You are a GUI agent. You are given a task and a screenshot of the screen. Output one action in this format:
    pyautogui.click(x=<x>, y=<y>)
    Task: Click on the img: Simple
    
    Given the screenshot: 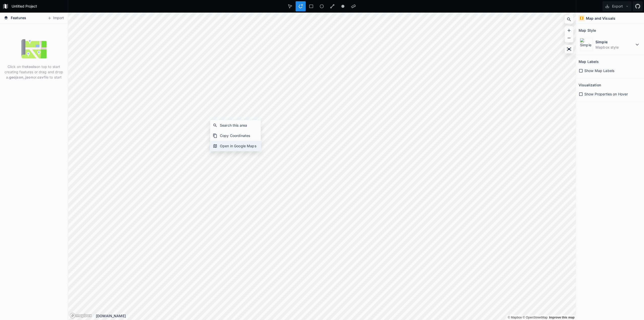 What is the action you would take?
    pyautogui.click(x=586, y=45)
    